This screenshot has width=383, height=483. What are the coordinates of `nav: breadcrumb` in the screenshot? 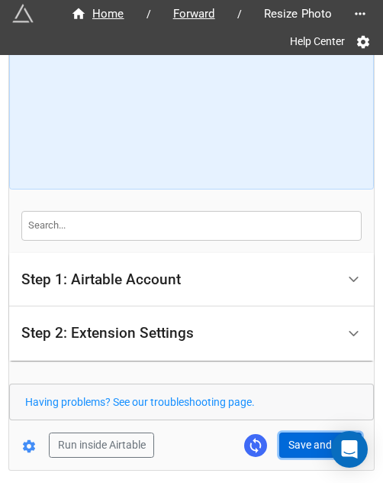 It's located at (202, 14).